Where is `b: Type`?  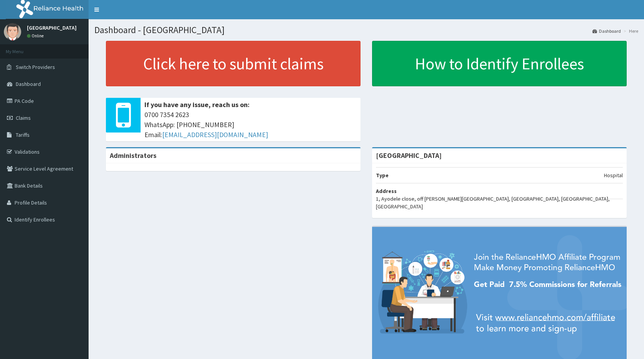
b: Type is located at coordinates (382, 175).